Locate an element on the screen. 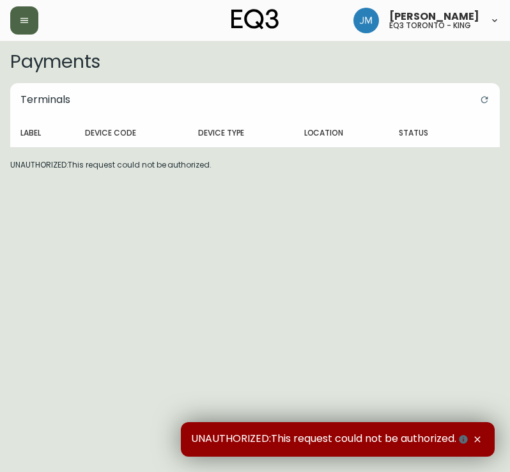 Image resolution: width=510 pixels, height=472 pixels. h5: Terminals is located at coordinates (45, 100).